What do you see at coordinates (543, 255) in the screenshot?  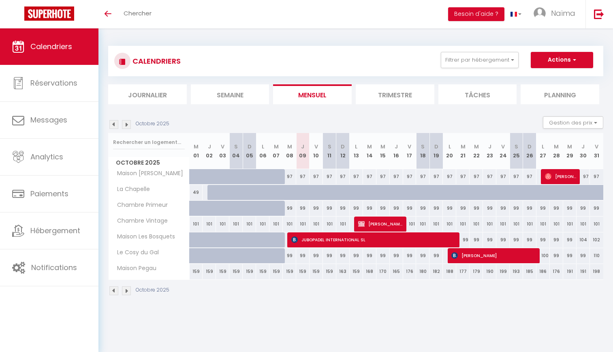 I see `div: 100` at bounding box center [543, 255].